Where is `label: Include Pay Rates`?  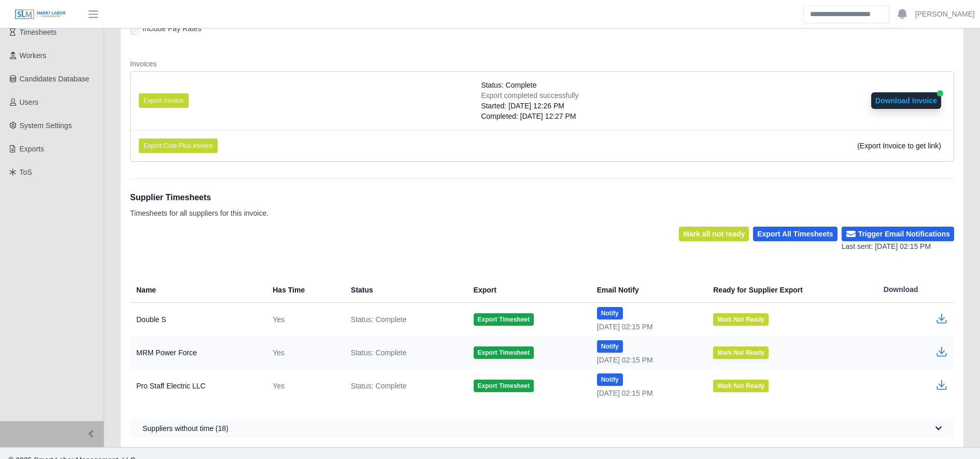
label: Include Pay Rates is located at coordinates (172, 28).